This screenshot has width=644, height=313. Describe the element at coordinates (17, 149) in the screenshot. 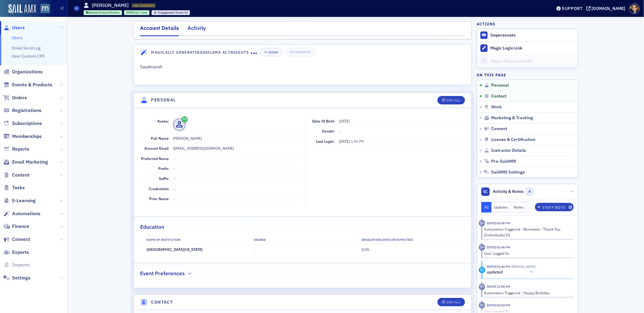

I see `a: Reports` at that location.